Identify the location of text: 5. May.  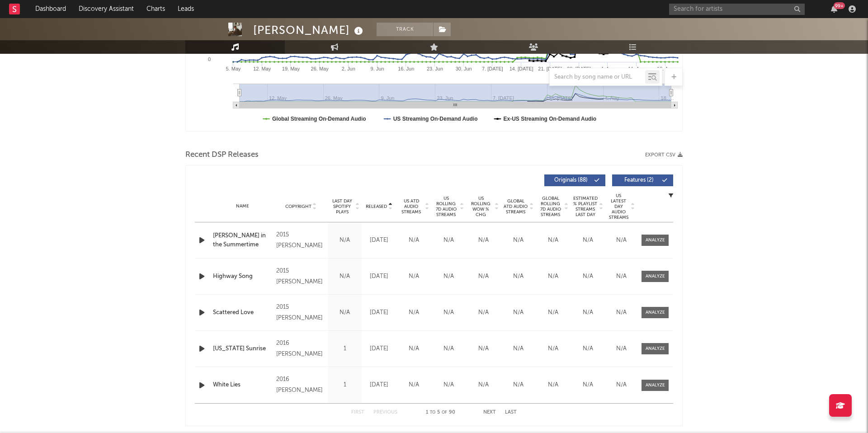
(233, 68).